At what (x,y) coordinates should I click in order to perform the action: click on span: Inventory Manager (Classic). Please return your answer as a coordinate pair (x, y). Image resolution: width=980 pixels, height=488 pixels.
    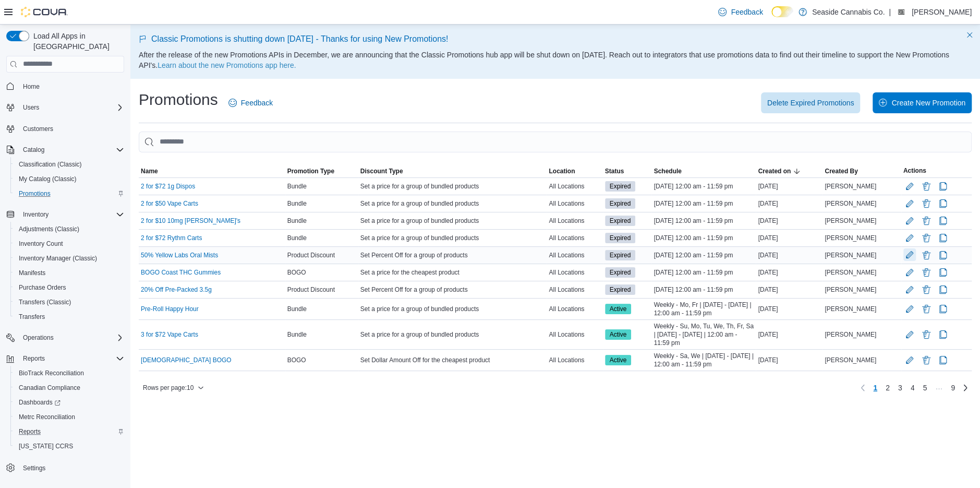
    Looking at the image, I should click on (58, 258).